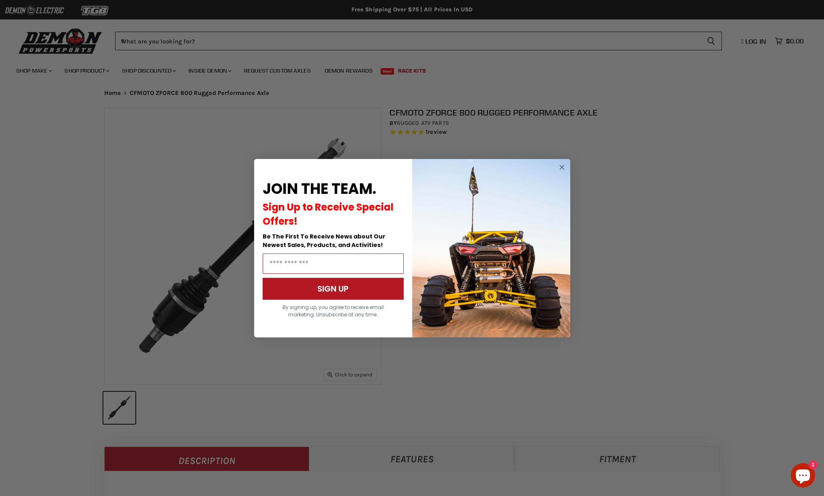 The height and width of the screenshot is (496, 824). Describe the element at coordinates (324, 240) in the screenshot. I see `span: Be The First To Receive News about Our Newest Sales, Products, and Activities!` at that location.